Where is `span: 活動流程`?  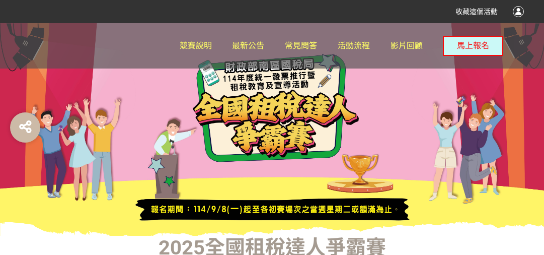
span: 活動流程 is located at coordinates (354, 45).